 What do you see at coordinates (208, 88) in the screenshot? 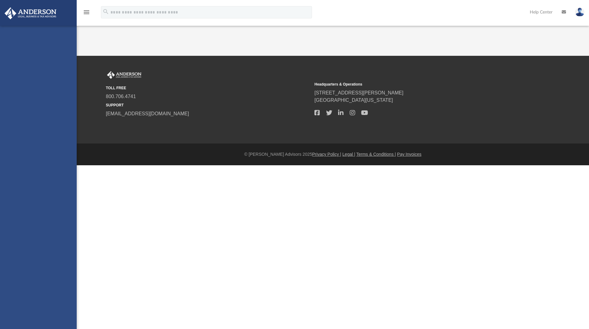
I see `small: TOLL FREE` at bounding box center [208, 88].